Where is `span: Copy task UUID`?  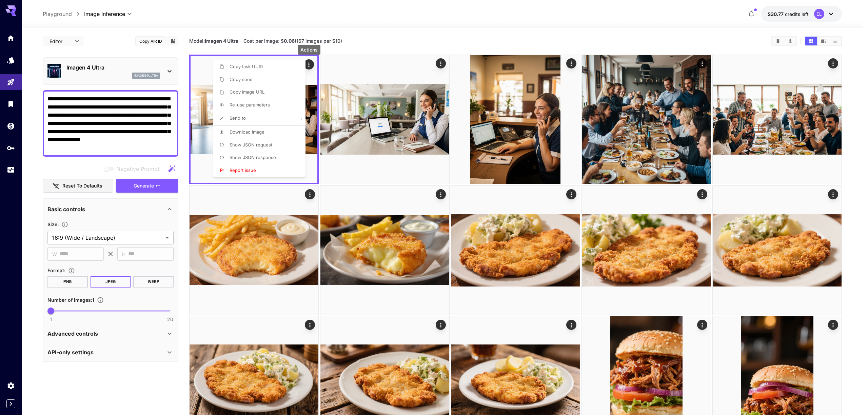
span: Copy task UUID is located at coordinates (246, 67).